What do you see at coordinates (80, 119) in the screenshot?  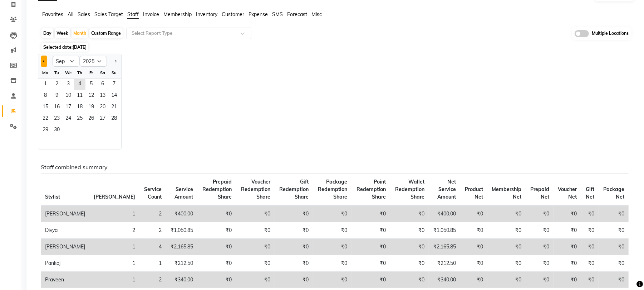 I see `div: Thursday, September 25, 2025` at bounding box center [80, 119].